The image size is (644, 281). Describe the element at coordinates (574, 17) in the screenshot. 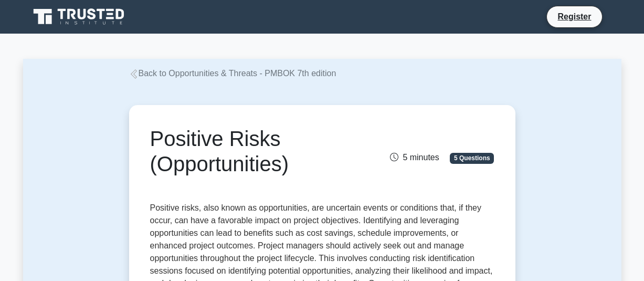

I see `a: Register` at that location.